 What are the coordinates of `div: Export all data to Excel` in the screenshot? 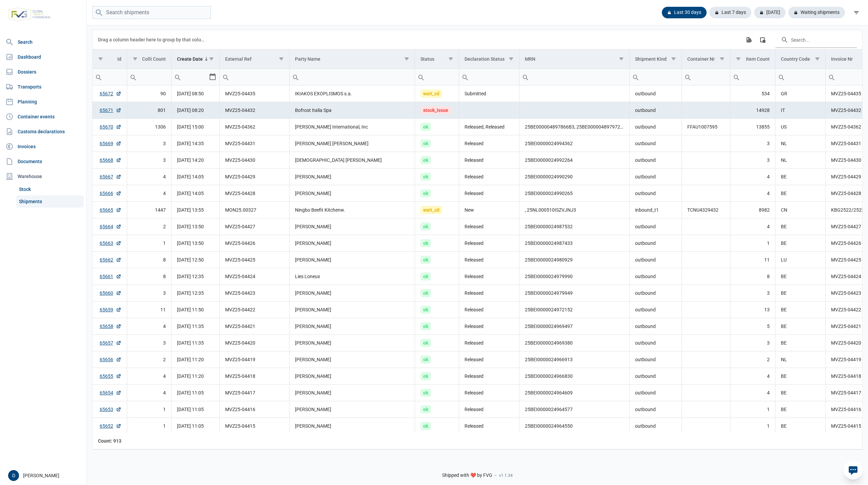 It's located at (749, 40).